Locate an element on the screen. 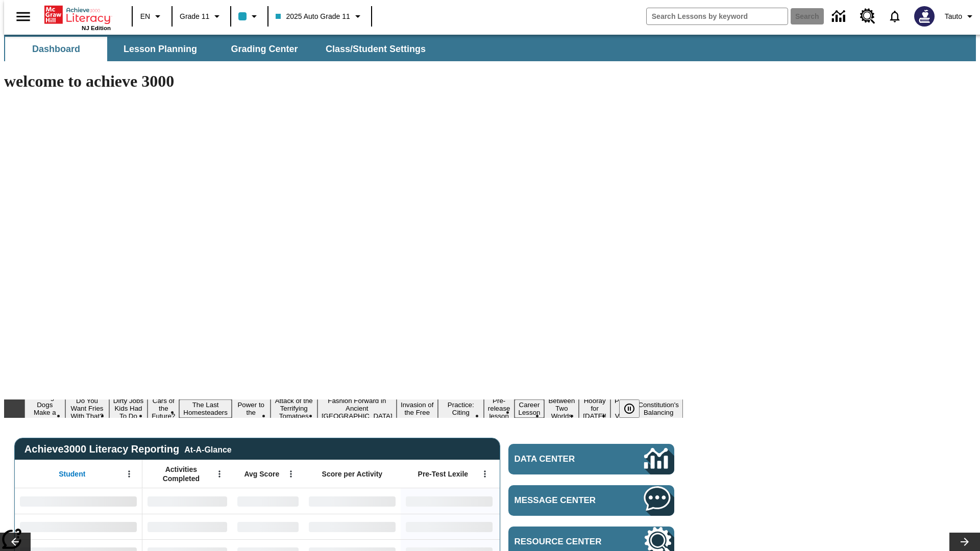 The height and width of the screenshot is (551, 980). span: Data Center is located at coordinates (562, 459).